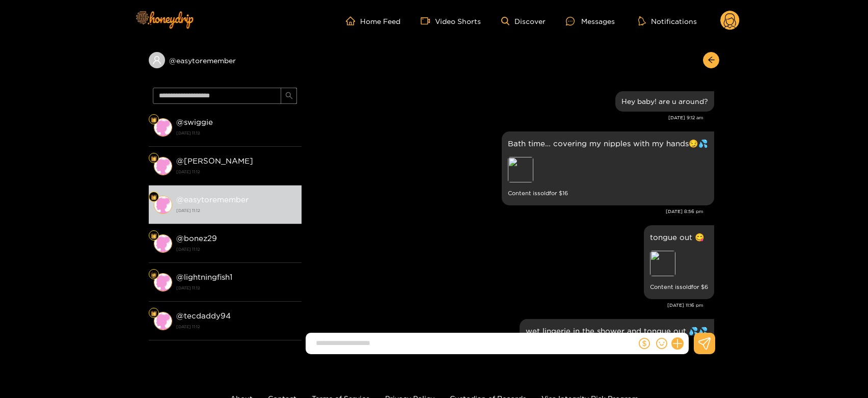 The width and height of the screenshot is (868, 398). What do you see at coordinates (617, 331) in the screenshot?
I see `p: wet lingerie in the shower and tongue out 💦💦` at bounding box center [617, 331].